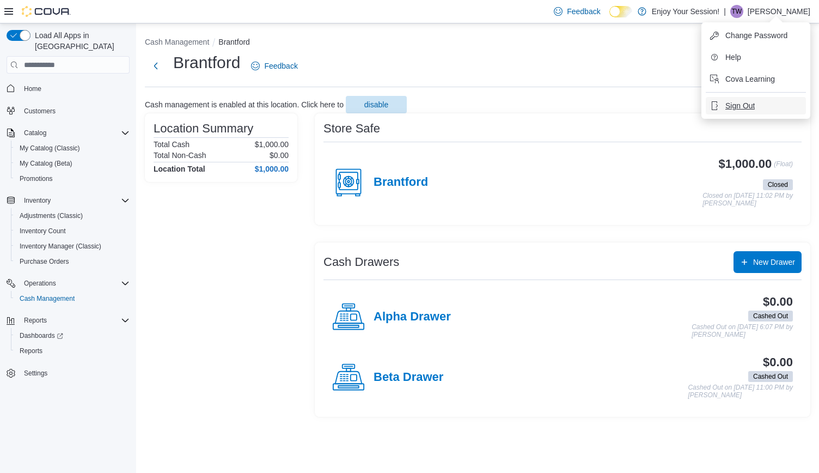  Describe the element at coordinates (72, 163) in the screenshot. I see `span: My Catalog (Beta)` at that location.